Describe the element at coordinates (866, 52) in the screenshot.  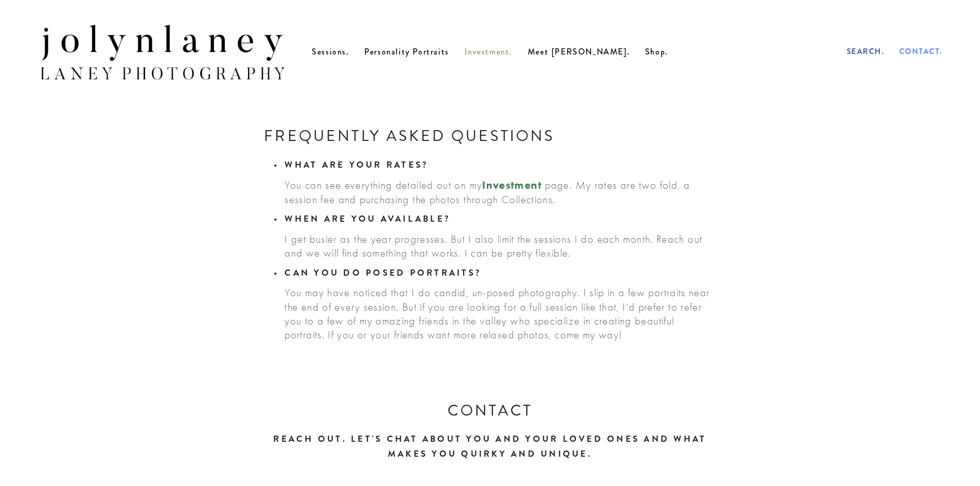
I see `a: Search.` at that location.